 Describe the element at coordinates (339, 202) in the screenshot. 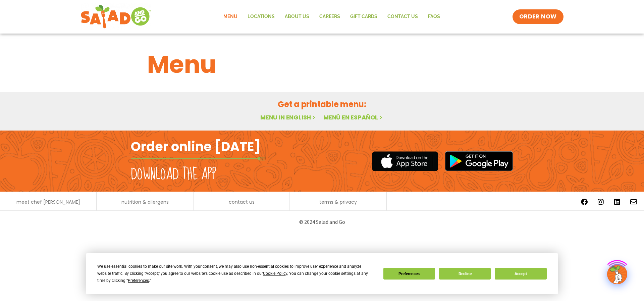

I see `a: terms & privacy` at that location.